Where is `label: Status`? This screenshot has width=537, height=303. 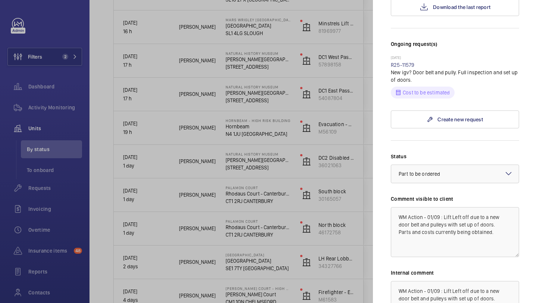
label: Status is located at coordinates (455, 156).